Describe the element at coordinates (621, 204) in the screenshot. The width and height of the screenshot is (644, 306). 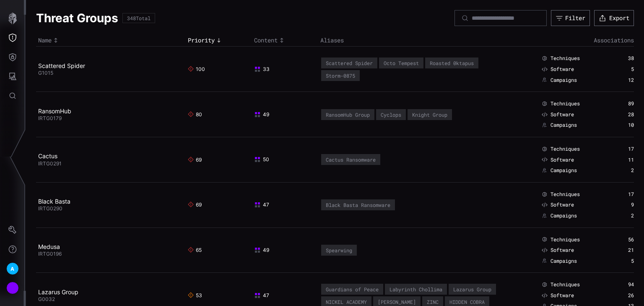
I see `div: 9` at that location.